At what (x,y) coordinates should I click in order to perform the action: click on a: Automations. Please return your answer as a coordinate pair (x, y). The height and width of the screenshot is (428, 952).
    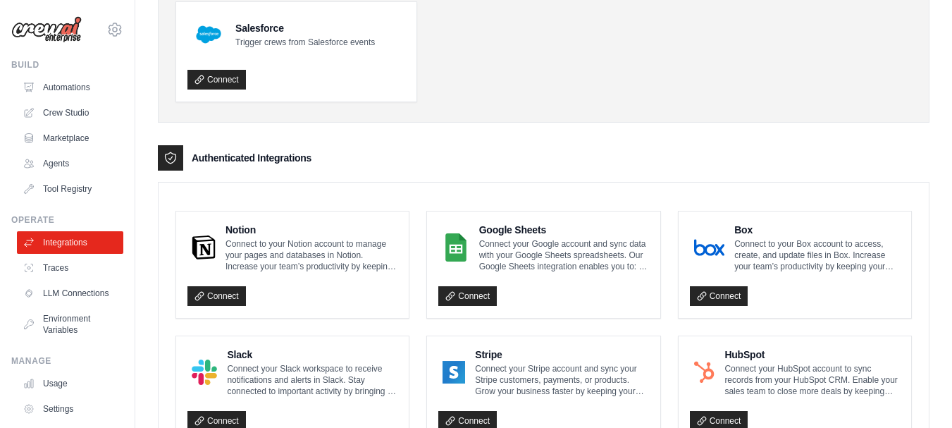
    Looking at the image, I should click on (70, 87).